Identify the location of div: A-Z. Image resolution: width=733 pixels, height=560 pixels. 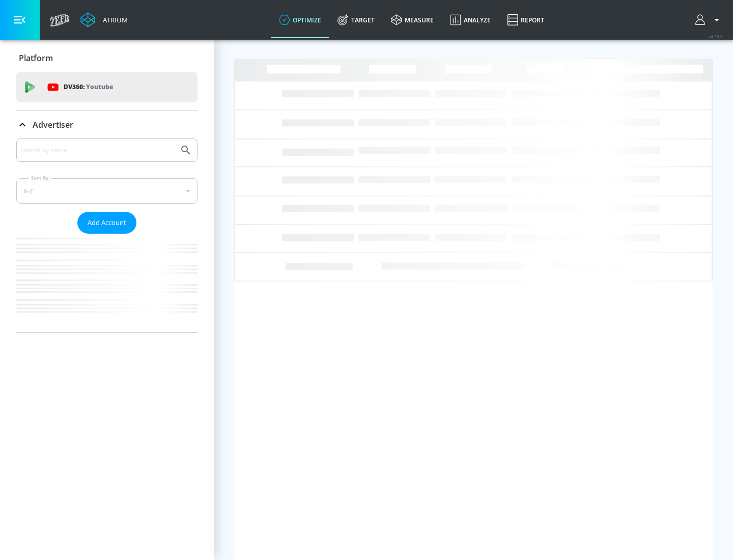
(107, 191).